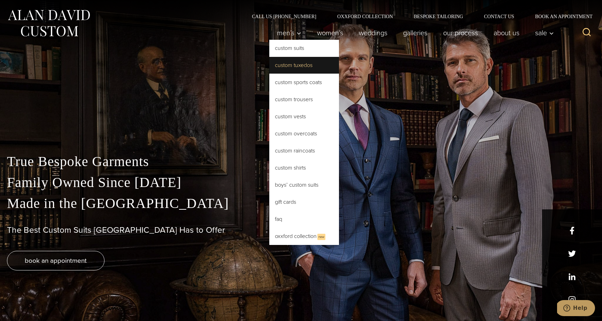  Describe the element at coordinates (461, 33) in the screenshot. I see `a: Our Process` at that location.